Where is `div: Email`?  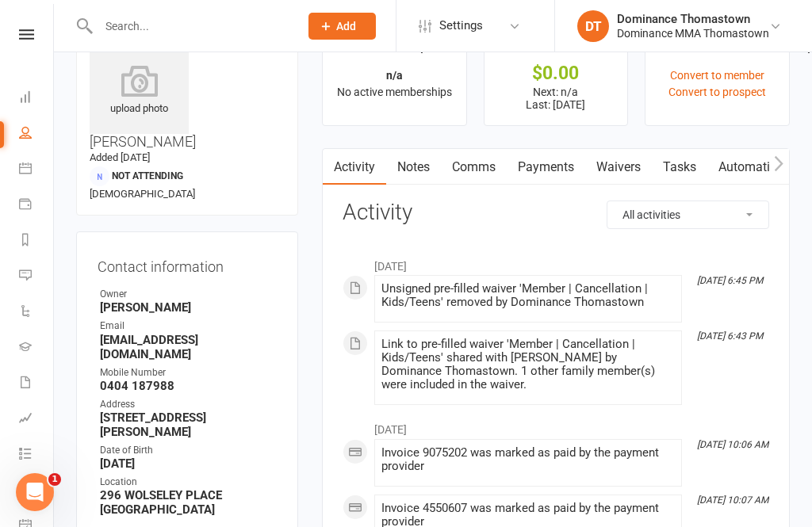 div: Email is located at coordinates (188, 325).